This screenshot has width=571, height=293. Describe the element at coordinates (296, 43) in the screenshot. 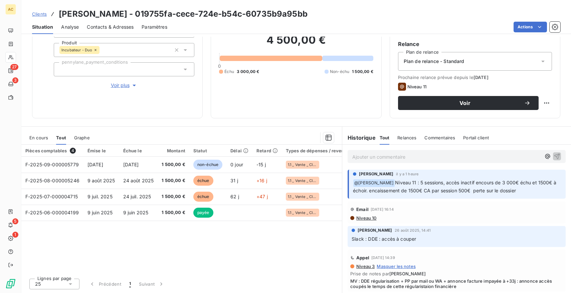

I see `h2: 4 500,00 €` at that location.